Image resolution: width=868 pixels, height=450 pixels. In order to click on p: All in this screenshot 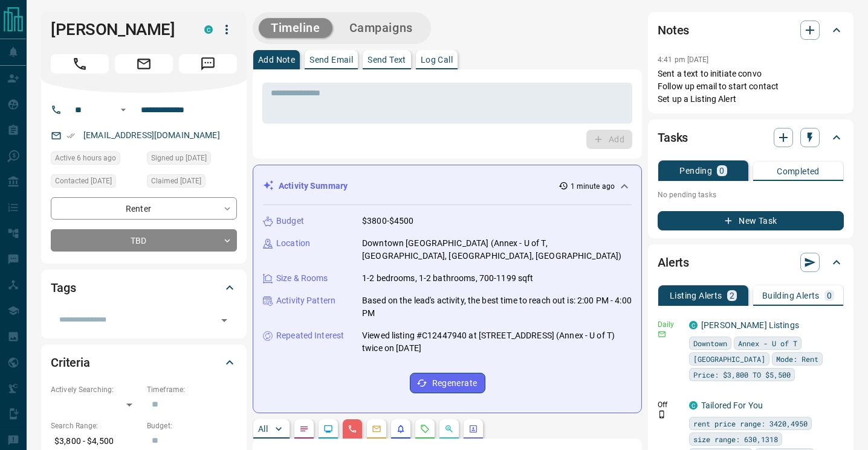, I will do `click(263, 430)`.